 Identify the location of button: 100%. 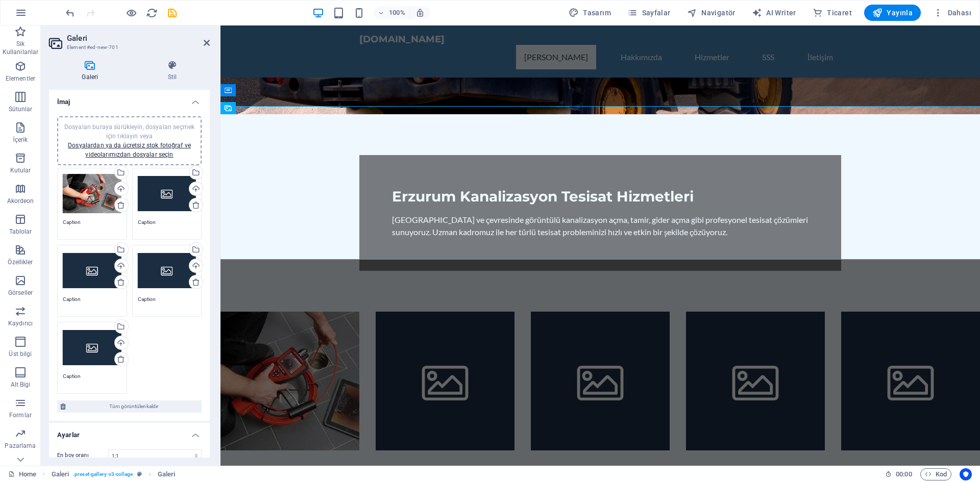
(392, 13).